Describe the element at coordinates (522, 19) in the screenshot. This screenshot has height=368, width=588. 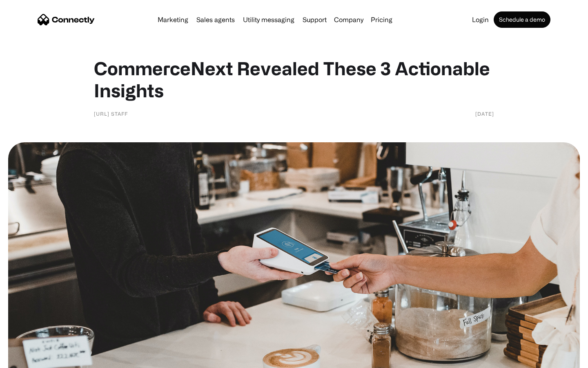
I see `a: Schedule a demo` at that location.